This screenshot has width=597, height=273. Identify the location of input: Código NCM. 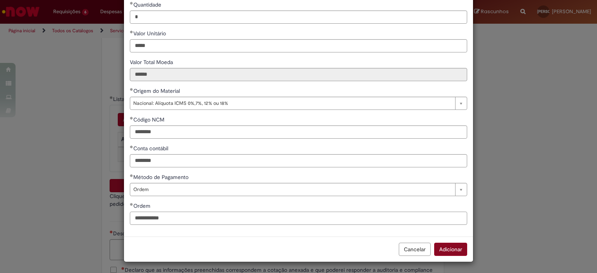
(298, 132).